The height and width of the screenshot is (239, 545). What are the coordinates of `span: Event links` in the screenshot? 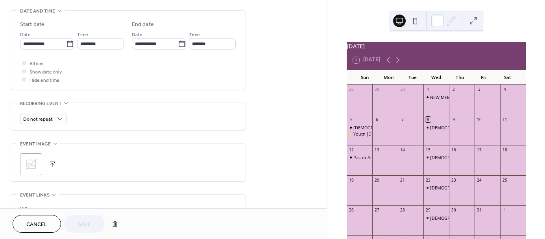 It's located at (35, 195).